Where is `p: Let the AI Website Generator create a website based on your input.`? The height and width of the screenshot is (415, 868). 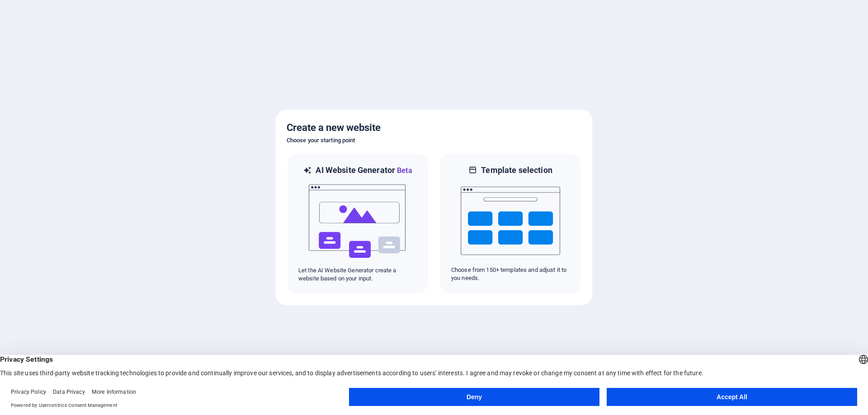
p: Let the AI Website Generator create a website based on your input. is located at coordinates (357, 275).